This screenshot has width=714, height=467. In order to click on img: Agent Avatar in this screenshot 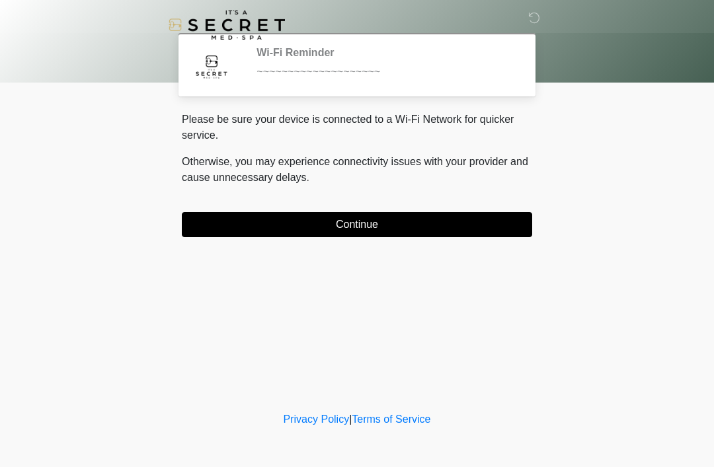, I will do `click(212, 66)`.